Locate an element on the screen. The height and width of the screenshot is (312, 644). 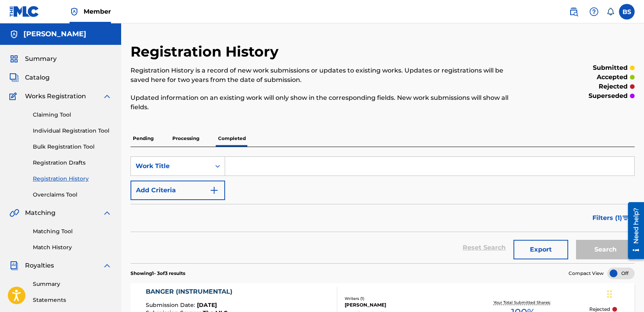
a: Summary is located at coordinates (72, 284).